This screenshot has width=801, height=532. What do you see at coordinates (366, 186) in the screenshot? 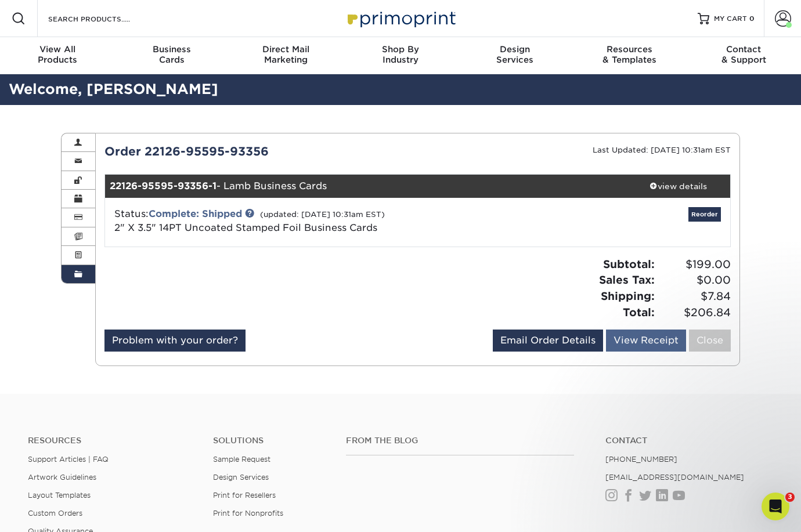
I see `div: - Lamb Business Cards` at bounding box center [366, 186].